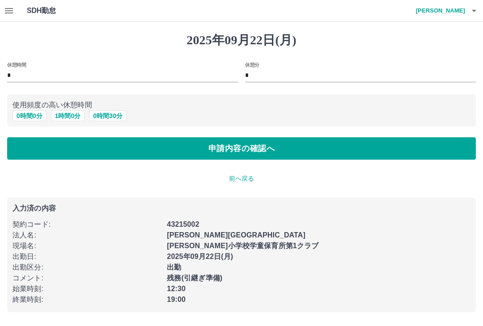  What do you see at coordinates (87, 300) in the screenshot?
I see `p: 終業時刻 :` at bounding box center [87, 300].